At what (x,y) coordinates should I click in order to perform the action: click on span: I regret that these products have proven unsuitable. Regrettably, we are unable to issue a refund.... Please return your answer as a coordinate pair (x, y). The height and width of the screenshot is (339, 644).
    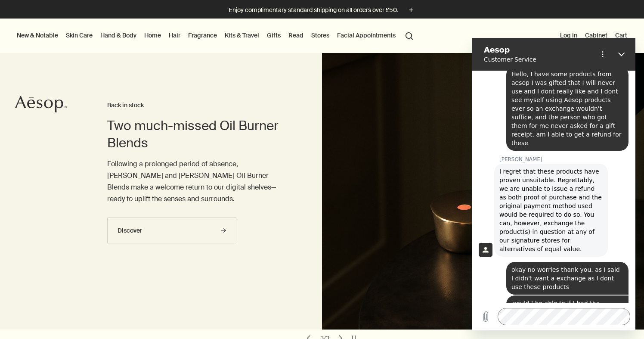
    Looking at the image, I should click on (80, 172).